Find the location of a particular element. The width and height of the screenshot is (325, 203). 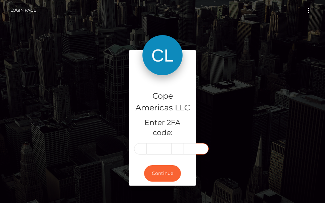

h5: Enter 2FA code: is located at coordinates (162, 128).